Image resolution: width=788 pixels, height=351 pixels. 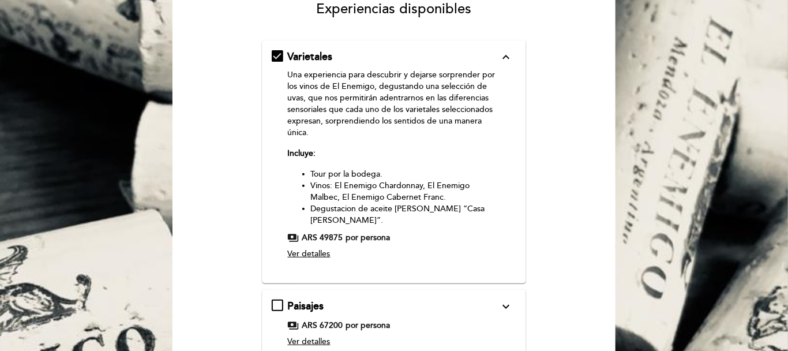 What do you see at coordinates (322, 238) in the screenshot?
I see `span: ARS 49875` at bounding box center [322, 238].